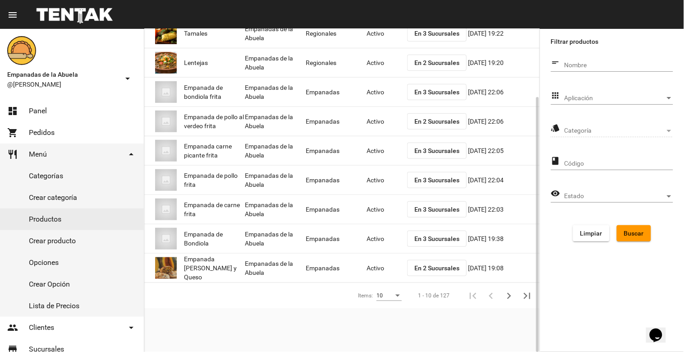 The image size is (684, 352). Describe the element at coordinates (591, 233) in the screenshot. I see `button: Limpiar` at that location.